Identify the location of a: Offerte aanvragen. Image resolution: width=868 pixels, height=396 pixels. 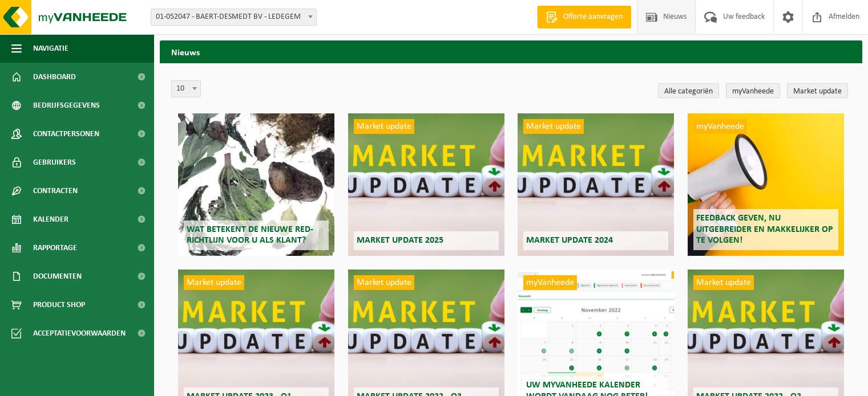
(583, 17).